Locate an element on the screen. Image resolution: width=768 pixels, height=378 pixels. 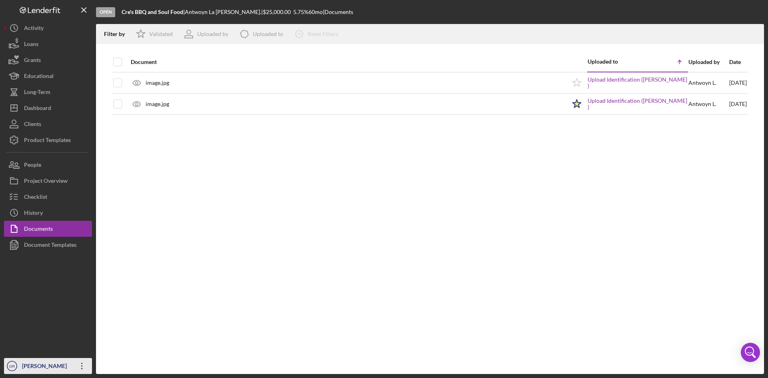
div: History is located at coordinates (33, 213).